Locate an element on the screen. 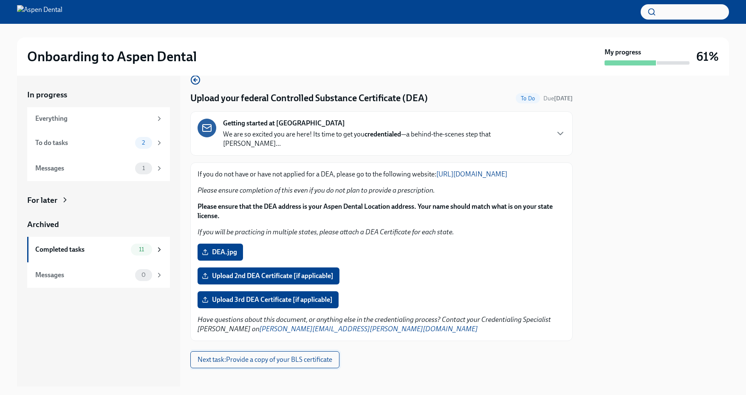  label: DEA.jpg is located at coordinates (220, 252).